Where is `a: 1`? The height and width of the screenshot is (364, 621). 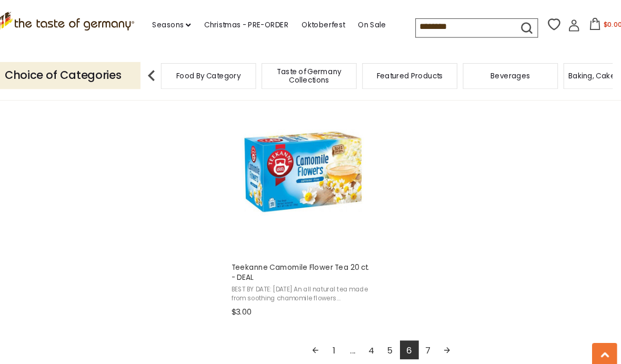
a: 1 is located at coordinates (332, 333).